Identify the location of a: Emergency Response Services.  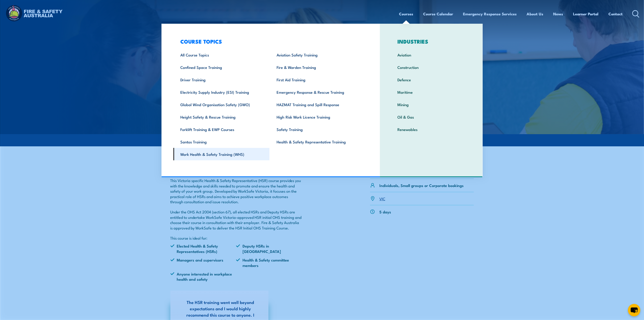
(490, 14).